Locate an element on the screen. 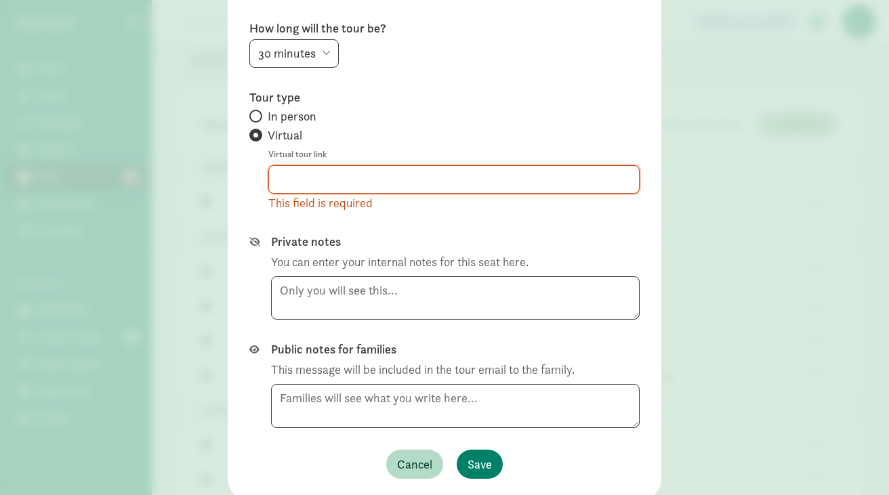 This screenshot has height=495, width=889. button: Save is located at coordinates (480, 464).